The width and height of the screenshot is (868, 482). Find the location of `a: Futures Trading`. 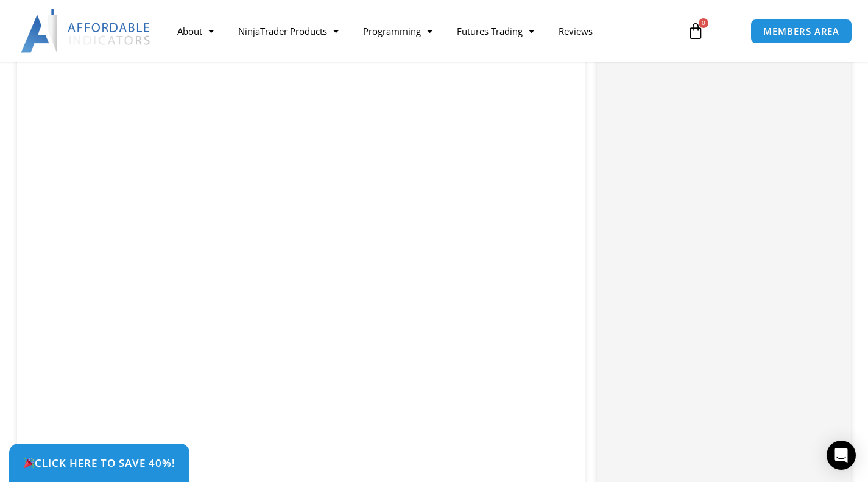

a: Futures Trading is located at coordinates (495, 31).